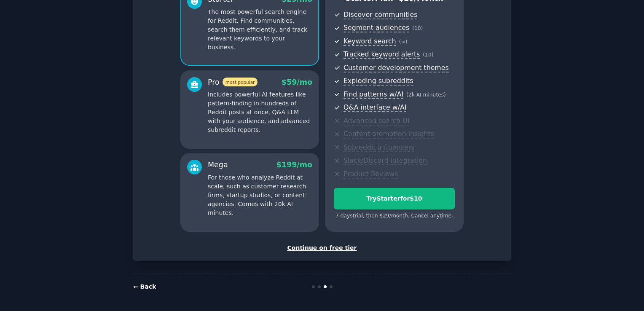  What do you see at coordinates (394, 199) in the screenshot?
I see `button: TryStarterfor$10` at bounding box center [394, 199].